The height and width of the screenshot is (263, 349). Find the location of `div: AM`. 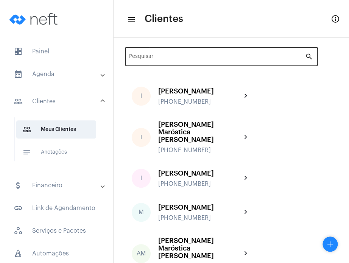

div: AM is located at coordinates (141, 254).